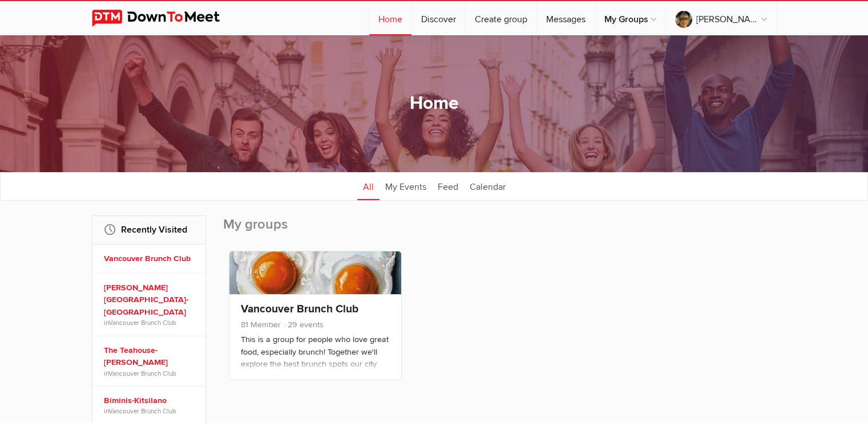  I want to click on a: My Events, so click(406, 186).